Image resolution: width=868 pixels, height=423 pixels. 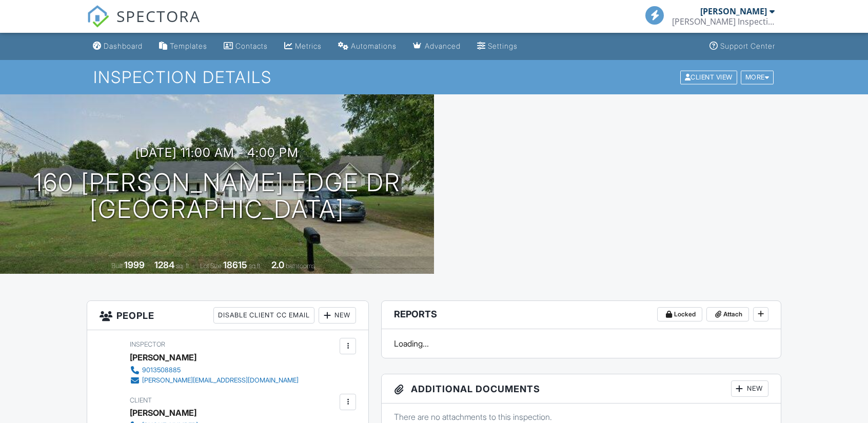 What do you see at coordinates (161, 370) in the screenshot?
I see `div: 9013508885` at bounding box center [161, 370].